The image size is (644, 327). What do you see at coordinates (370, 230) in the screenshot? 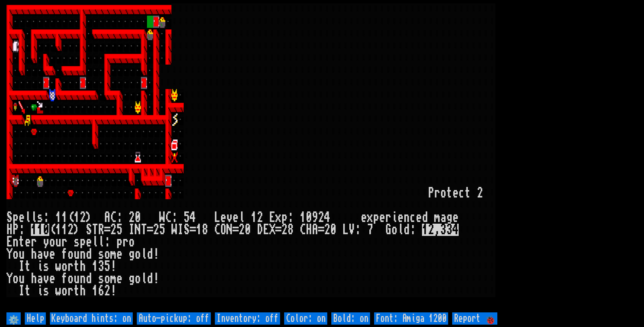
I see `div: 7` at bounding box center [370, 230].